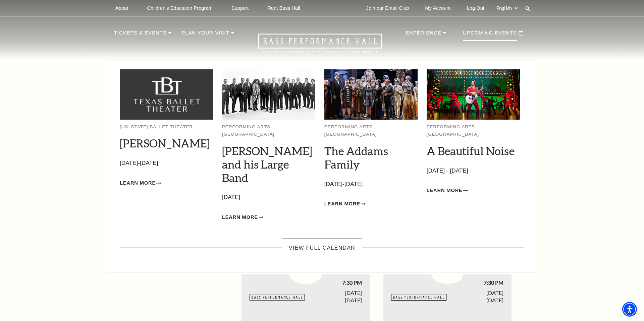 This screenshot has height=321, width=644. Describe the element at coordinates (322, 248) in the screenshot. I see `a: View Full Calendar` at that location.